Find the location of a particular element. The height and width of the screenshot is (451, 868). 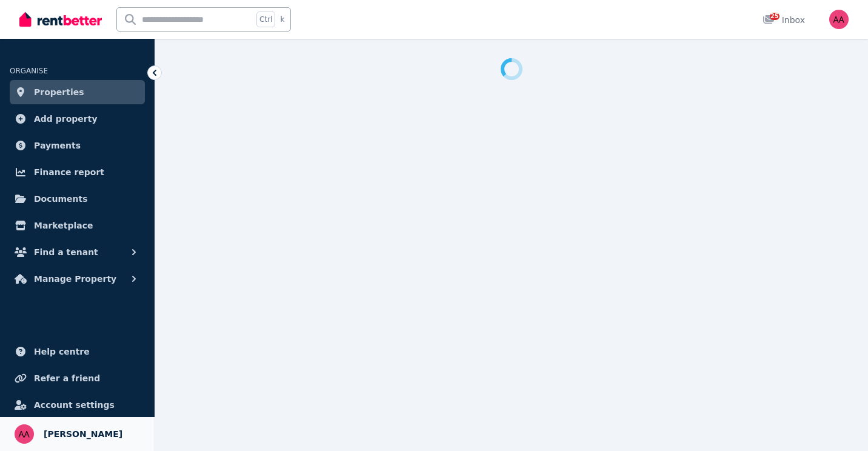

a: Documents is located at coordinates (77, 199).